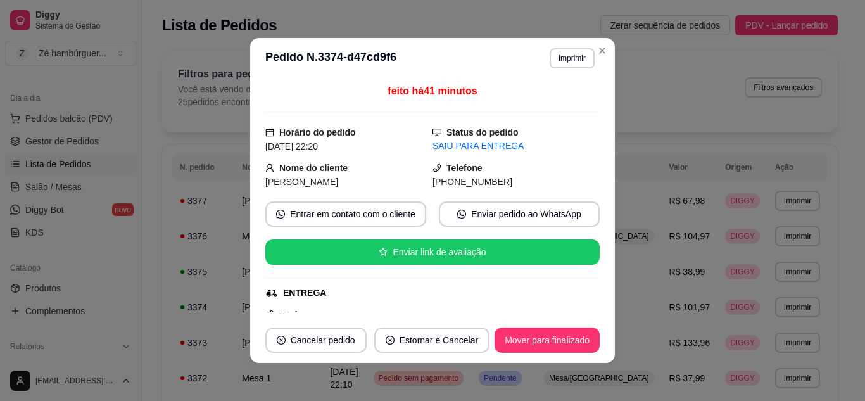 The image size is (865, 401). I want to click on span: feito há 41 minutos, so click(432, 91).